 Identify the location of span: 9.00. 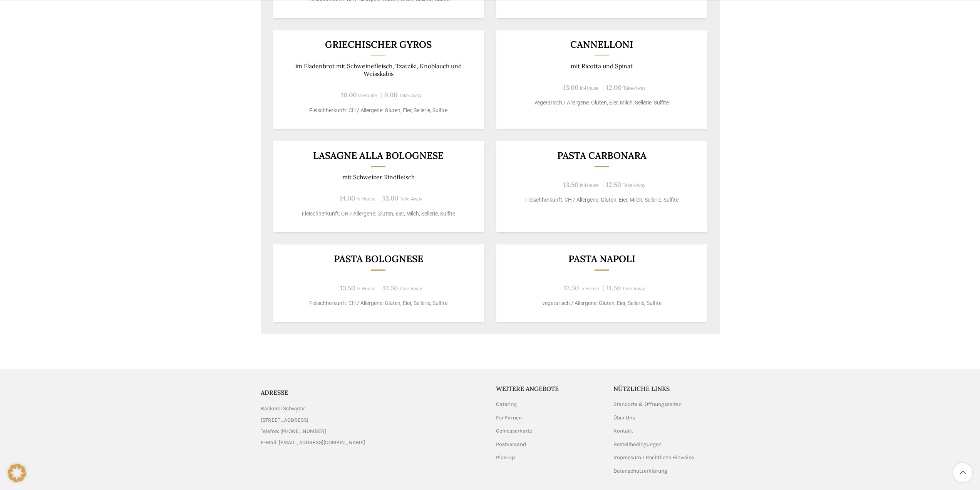
(391, 95).